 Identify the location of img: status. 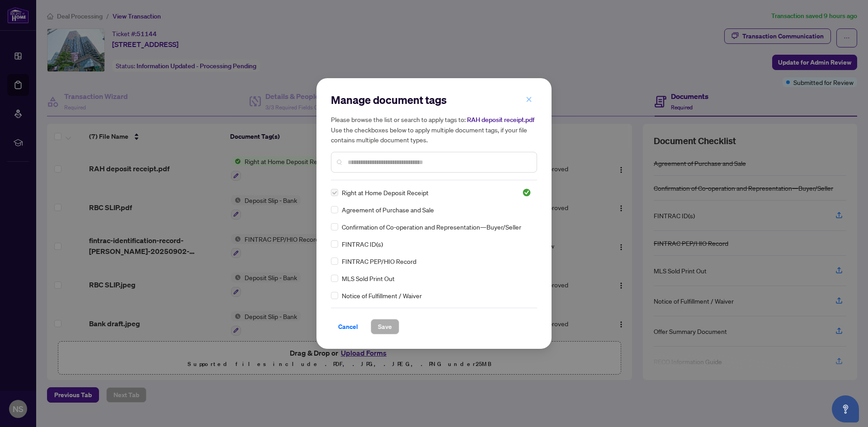
(527, 192).